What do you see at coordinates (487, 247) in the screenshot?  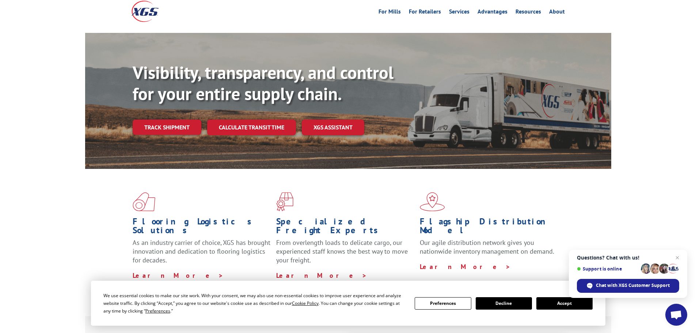 I see `span: Our agile distribution network gives you nationwide inventory management on demand.` at bounding box center [487, 247].